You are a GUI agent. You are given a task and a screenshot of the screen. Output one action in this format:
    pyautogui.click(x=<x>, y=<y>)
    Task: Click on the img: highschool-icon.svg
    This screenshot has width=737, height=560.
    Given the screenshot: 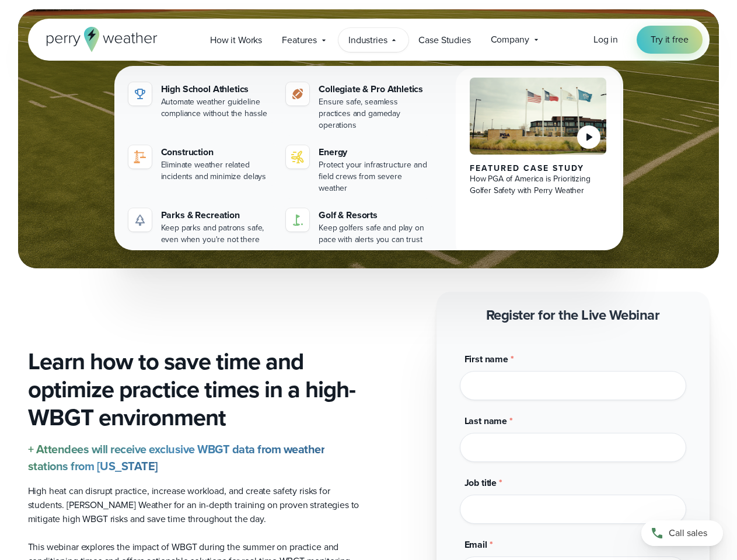 What is the action you would take?
    pyautogui.click(x=140, y=94)
    